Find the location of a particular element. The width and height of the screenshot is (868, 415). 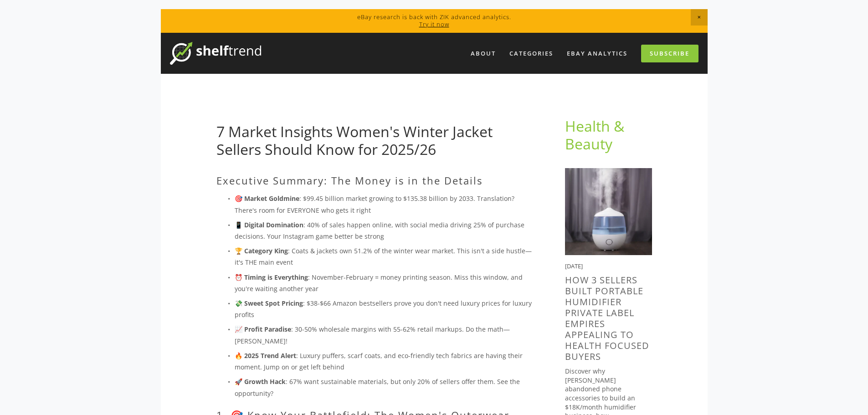

a: Subscribe is located at coordinates (670, 54).